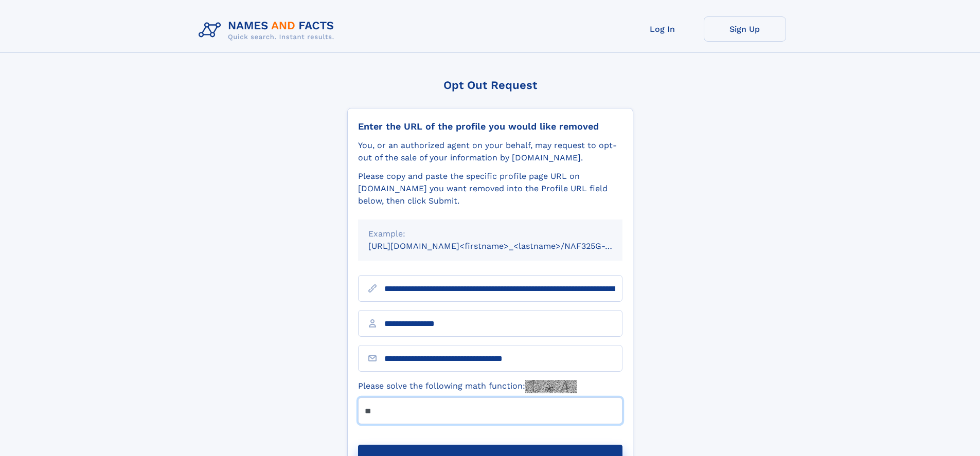  I want to click on label: Please solve the following math function:, so click(467, 387).